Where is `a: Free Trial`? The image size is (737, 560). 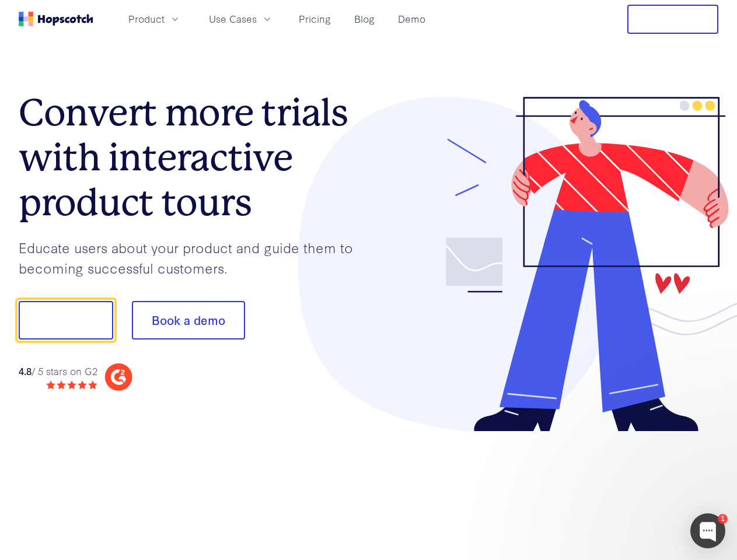
a: Free Trial is located at coordinates (672, 19).